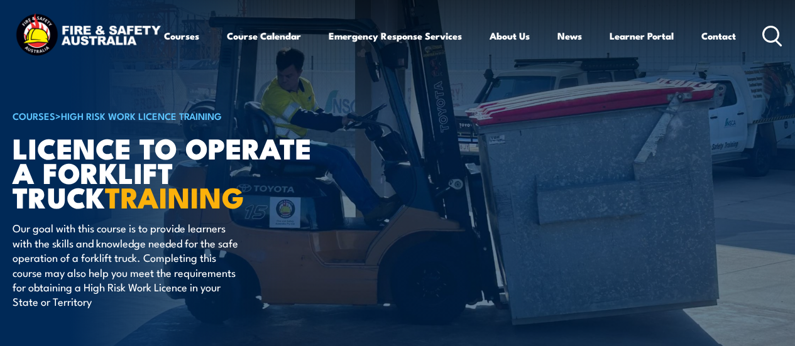 Image resolution: width=795 pixels, height=346 pixels. What do you see at coordinates (395, 36) in the screenshot?
I see `a: Emergency Response Services` at bounding box center [395, 36].